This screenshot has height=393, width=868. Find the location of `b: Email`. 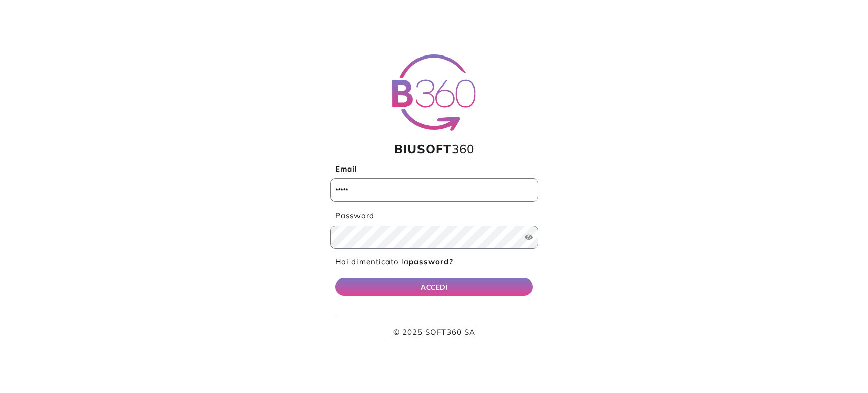

b: Email is located at coordinates (346, 169).